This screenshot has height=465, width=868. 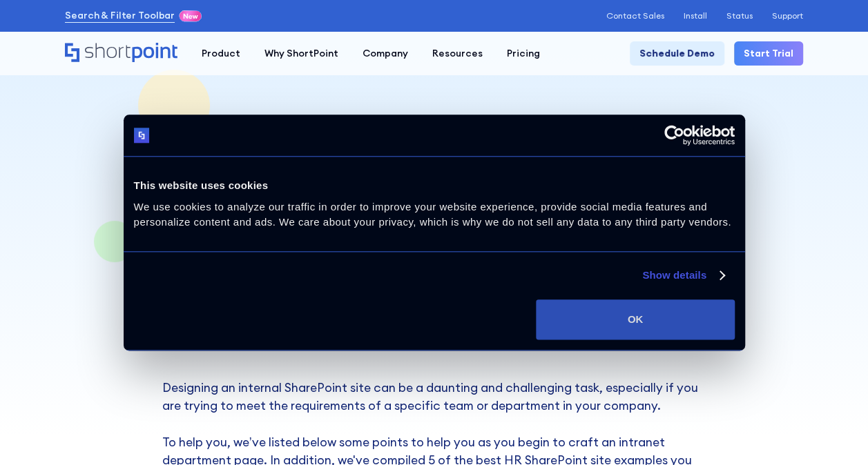 What do you see at coordinates (695, 16) in the screenshot?
I see `a: Install` at bounding box center [695, 16].